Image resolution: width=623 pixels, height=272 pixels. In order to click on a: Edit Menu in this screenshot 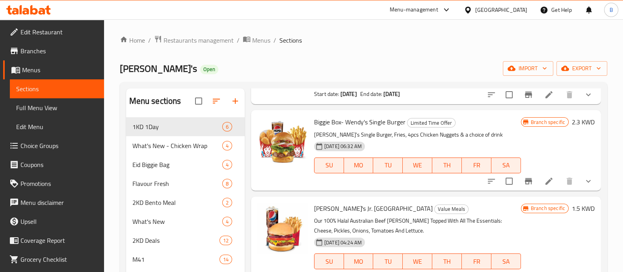, I will do `click(57, 127)`.